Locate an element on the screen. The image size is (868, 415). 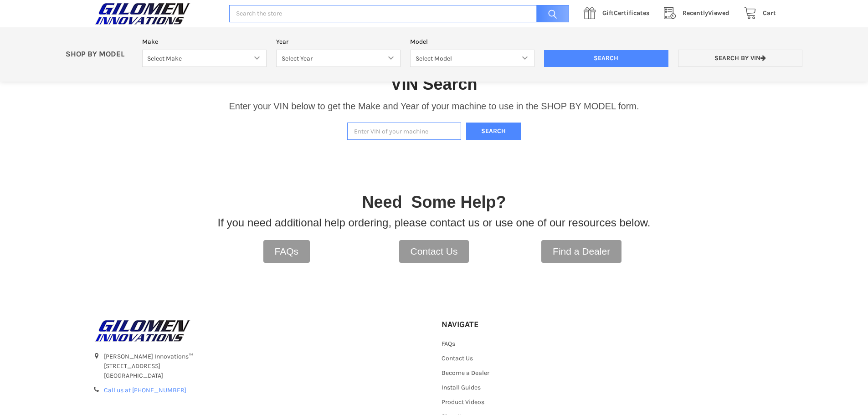
label: Model is located at coordinates (473, 42).